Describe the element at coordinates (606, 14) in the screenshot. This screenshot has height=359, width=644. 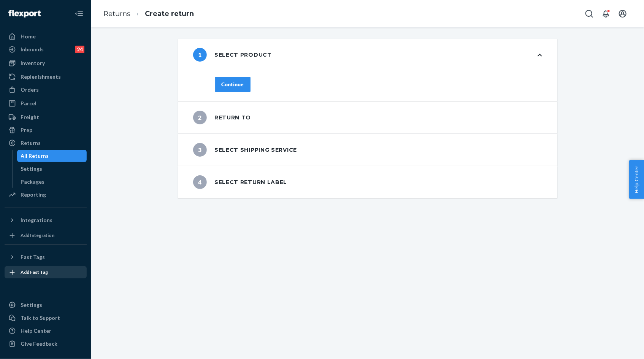
I see `button: Open notifications` at that location.